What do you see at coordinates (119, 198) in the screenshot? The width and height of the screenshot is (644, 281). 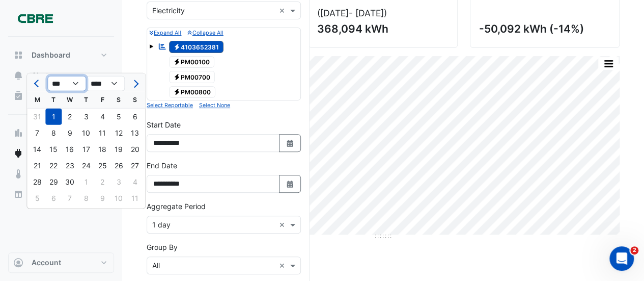 I see `div: Saturday, May 10, 2025` at bounding box center [119, 198].